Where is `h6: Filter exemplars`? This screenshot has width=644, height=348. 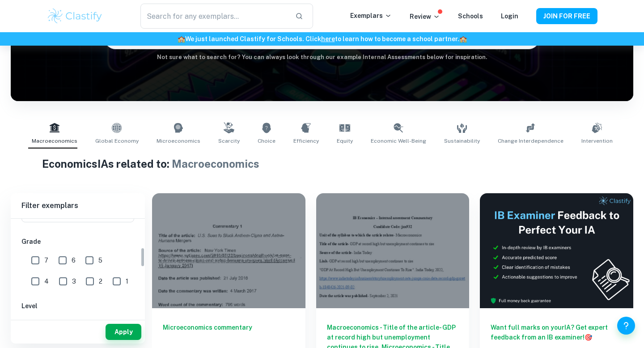
h6: Filter exemplars is located at coordinates (78, 206).